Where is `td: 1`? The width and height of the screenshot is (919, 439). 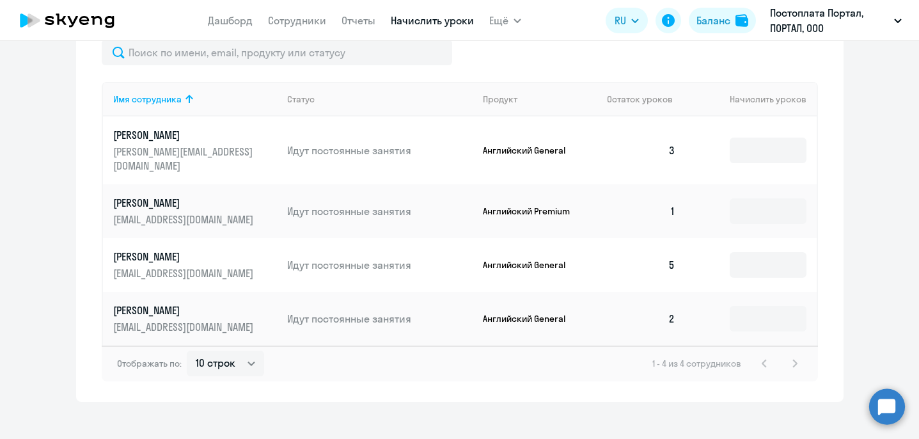 td: 1 is located at coordinates (642, 211).